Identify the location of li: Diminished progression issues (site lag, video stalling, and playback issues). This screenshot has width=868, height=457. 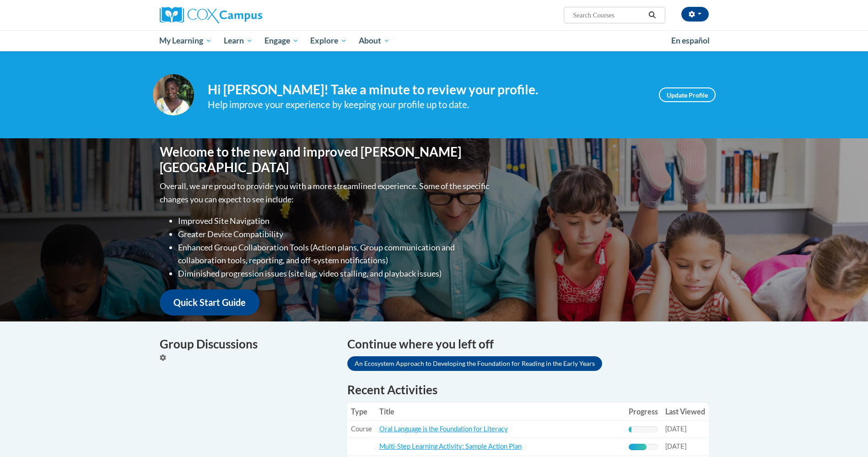
(335, 273).